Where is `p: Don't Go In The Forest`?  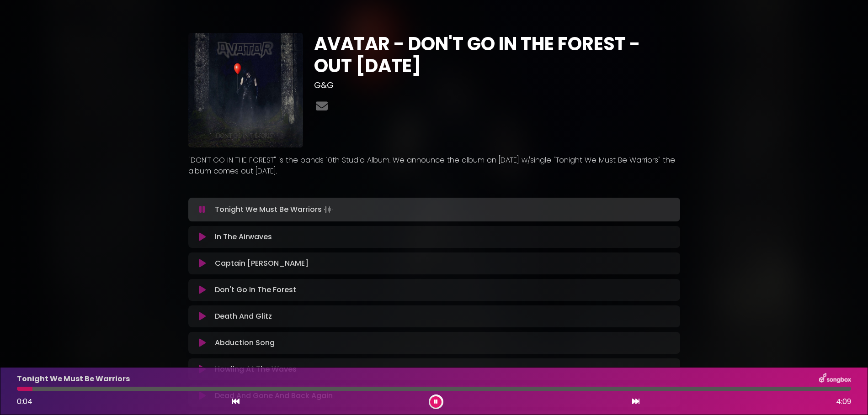 p: Don't Go In The Forest is located at coordinates (255, 290).